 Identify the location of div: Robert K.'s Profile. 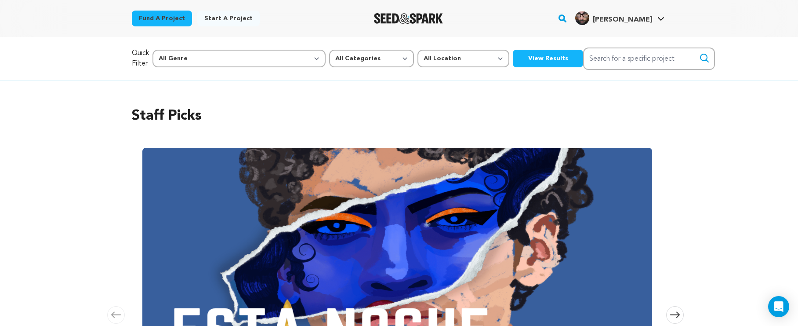
(614, 18).